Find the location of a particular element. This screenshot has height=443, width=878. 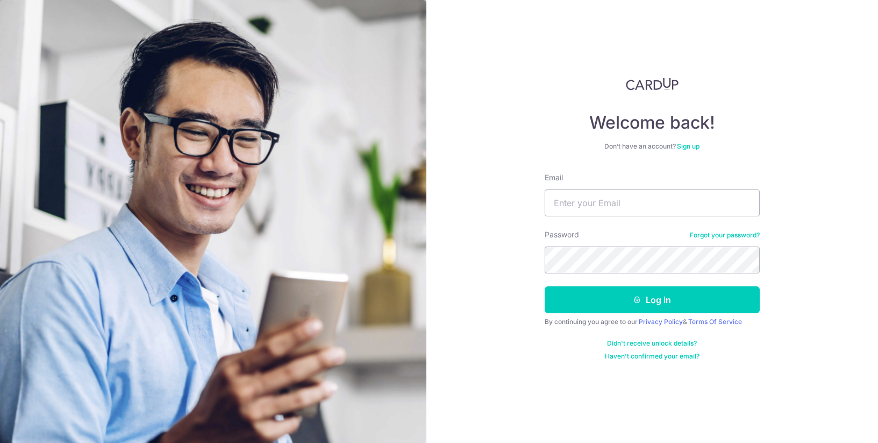

img: CardUp Logo is located at coordinates (653, 84).